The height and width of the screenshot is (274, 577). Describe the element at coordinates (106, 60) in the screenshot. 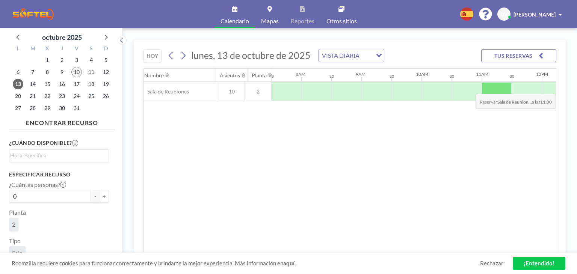

I see `span: domingo, 5 de octubre de 2025` at that location.